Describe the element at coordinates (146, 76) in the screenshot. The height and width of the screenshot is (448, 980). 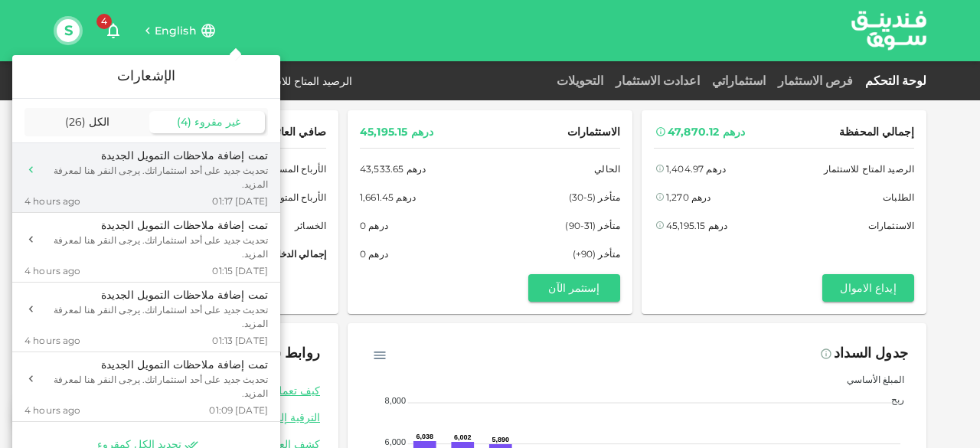
I see `span: الإشعارات` at that location.